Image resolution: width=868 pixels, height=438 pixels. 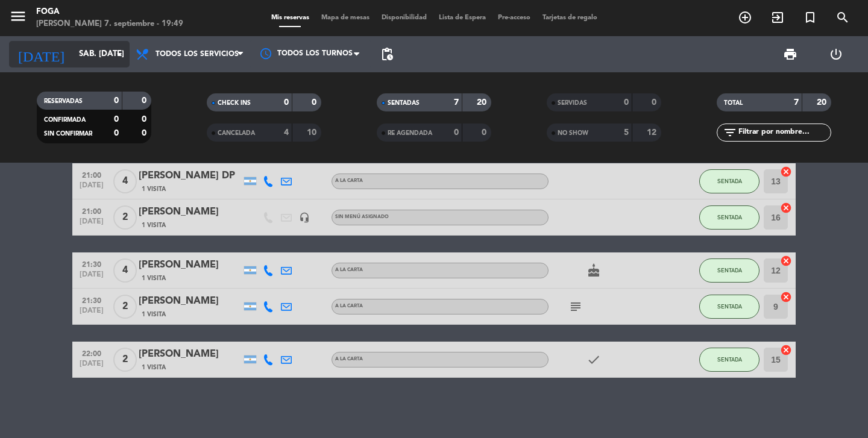 What do you see at coordinates (290, 18) in the screenshot?
I see `span: Mis reservas` at bounding box center [290, 18].